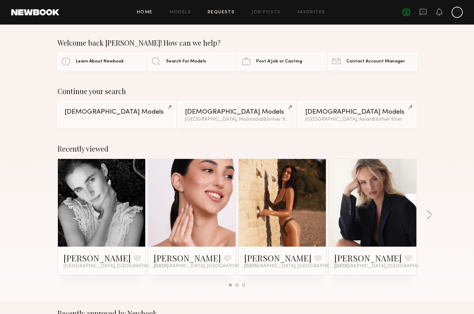 This screenshot has width=474, height=314. I want to click on span: Post A Job or Casting, so click(279, 61).